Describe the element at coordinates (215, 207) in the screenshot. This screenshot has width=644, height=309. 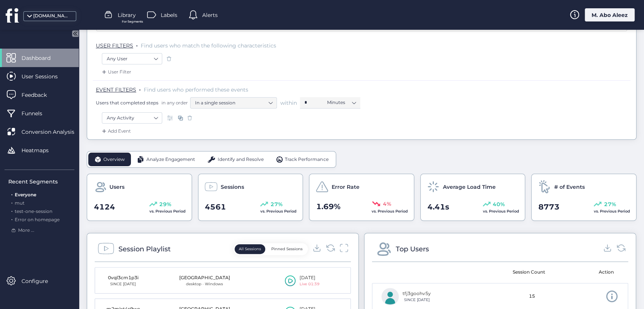
I see `span: 4561` at that location.